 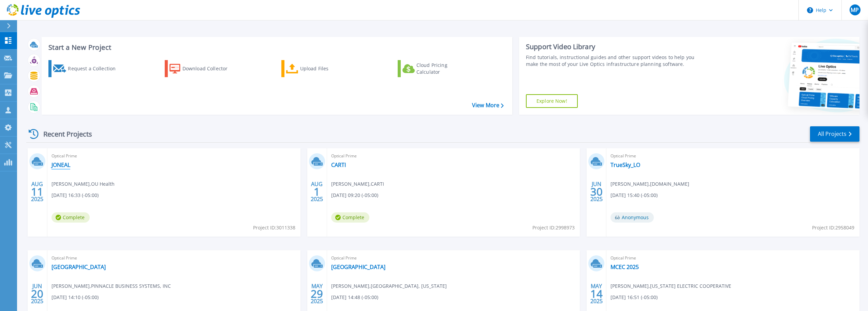 I want to click on h3: Start a New Project, so click(x=276, y=48).